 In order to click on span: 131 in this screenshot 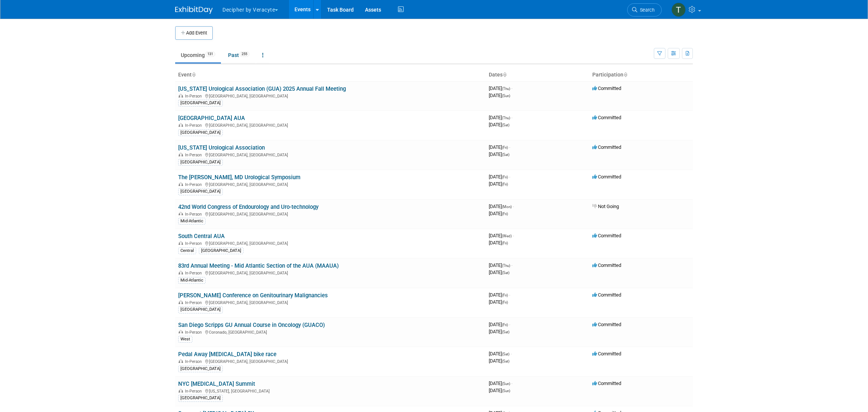, I will do `click(210, 54)`.